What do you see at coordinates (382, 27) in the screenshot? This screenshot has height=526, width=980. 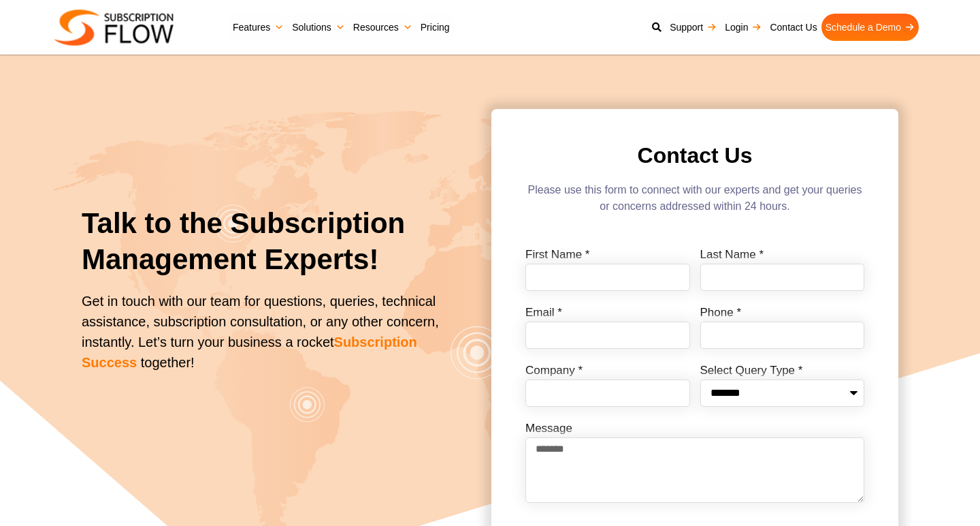 I see `a: Resources` at bounding box center [382, 27].